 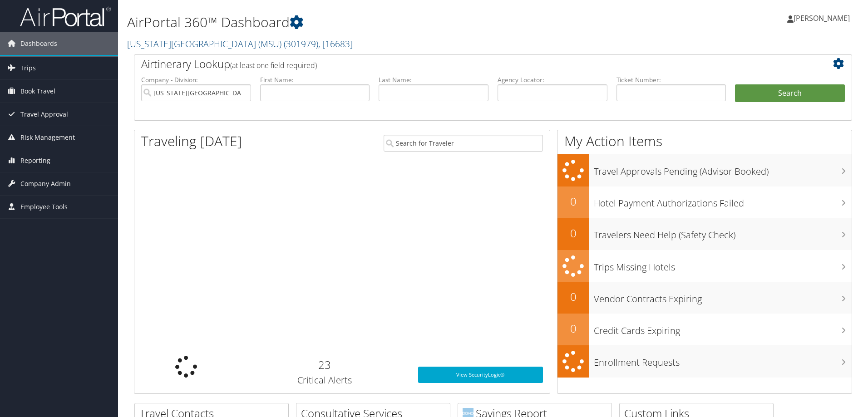 I want to click on label: Agency Locator:, so click(x=552, y=80).